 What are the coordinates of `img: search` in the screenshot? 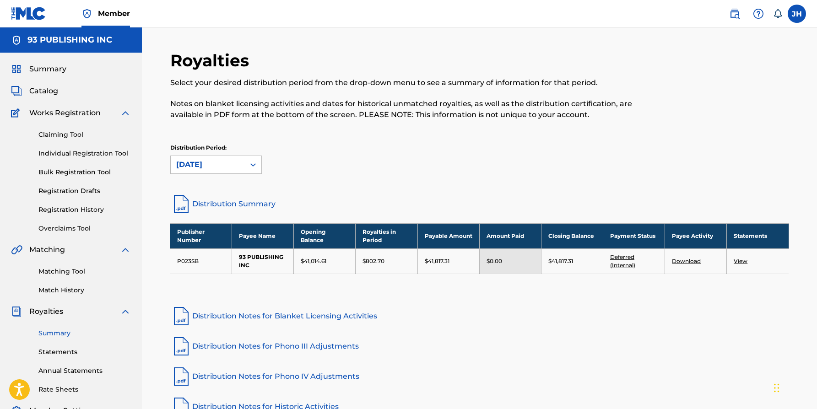 It's located at (734, 14).